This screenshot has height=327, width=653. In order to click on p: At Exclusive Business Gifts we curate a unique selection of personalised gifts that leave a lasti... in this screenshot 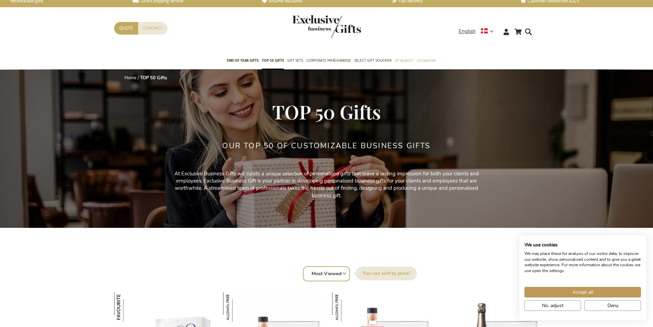, I will do `click(327, 185)`.